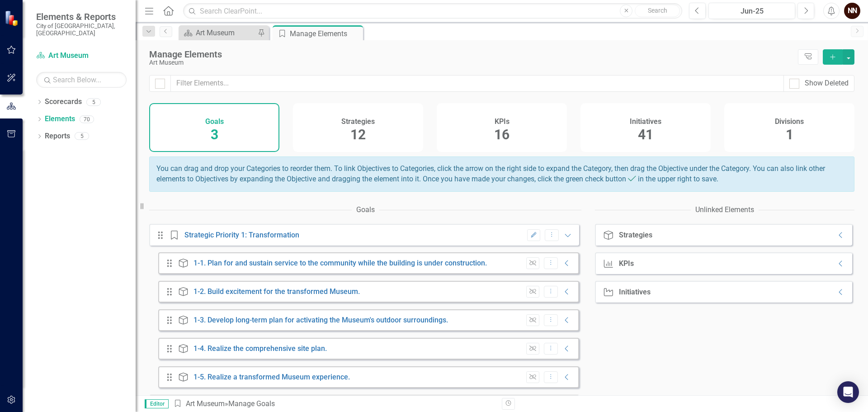 This screenshot has height=412, width=868. I want to click on a: Scorecards, so click(63, 102).